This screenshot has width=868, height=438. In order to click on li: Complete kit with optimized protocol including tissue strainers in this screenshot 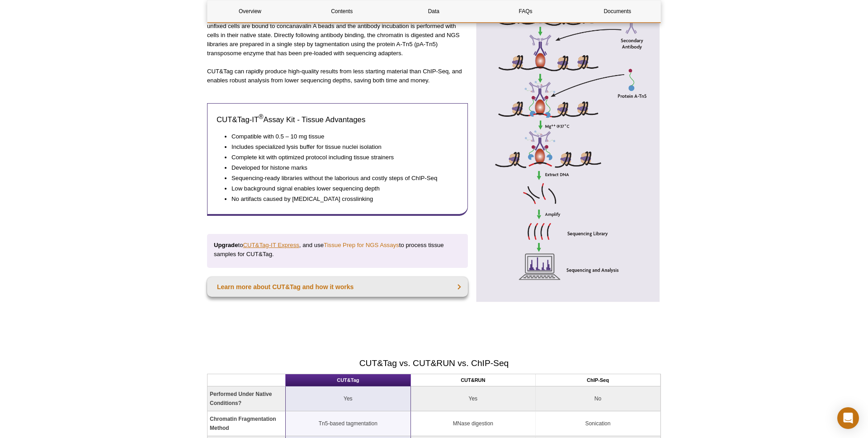, I will do `click(341, 158)`.